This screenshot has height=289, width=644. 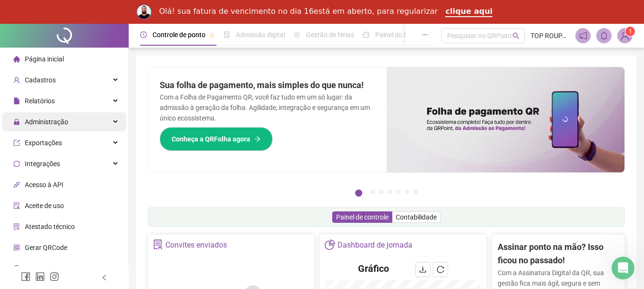 What do you see at coordinates (515, 36) in the screenshot?
I see `span: search` at bounding box center [515, 36].